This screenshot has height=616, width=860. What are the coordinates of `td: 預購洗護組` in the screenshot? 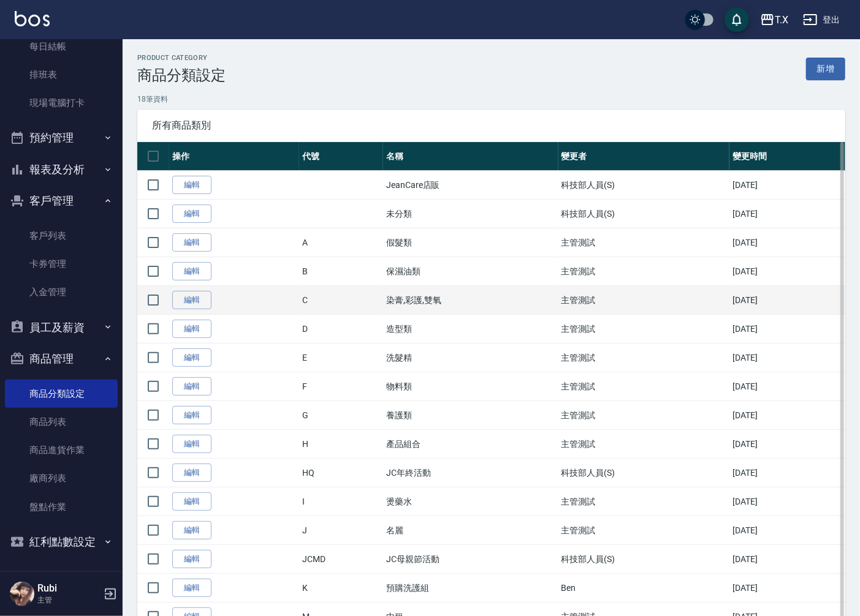 It's located at (470, 588).